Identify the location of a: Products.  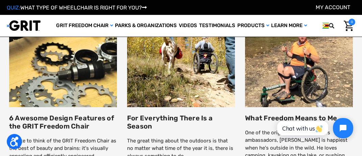
(253, 26).